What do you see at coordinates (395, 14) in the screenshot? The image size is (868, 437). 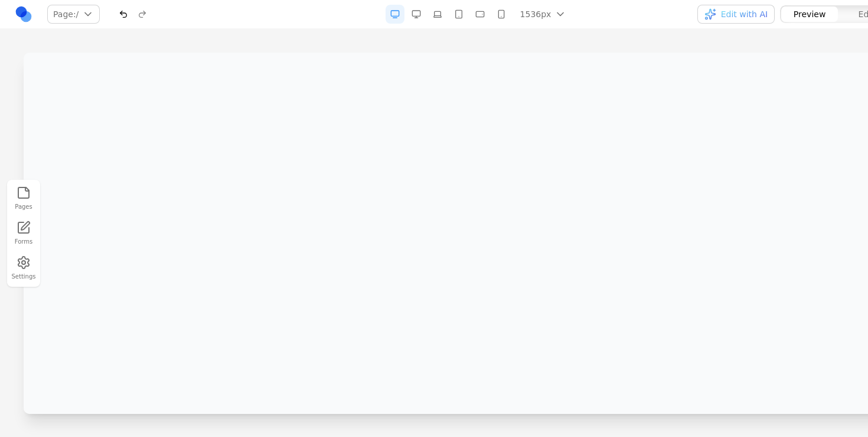 I see `button: Desktop Wide` at bounding box center [395, 14].